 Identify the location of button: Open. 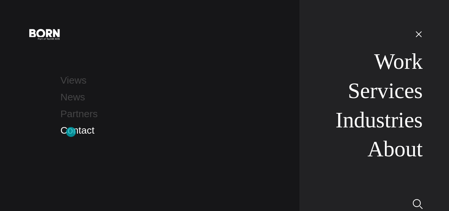
(419, 34).